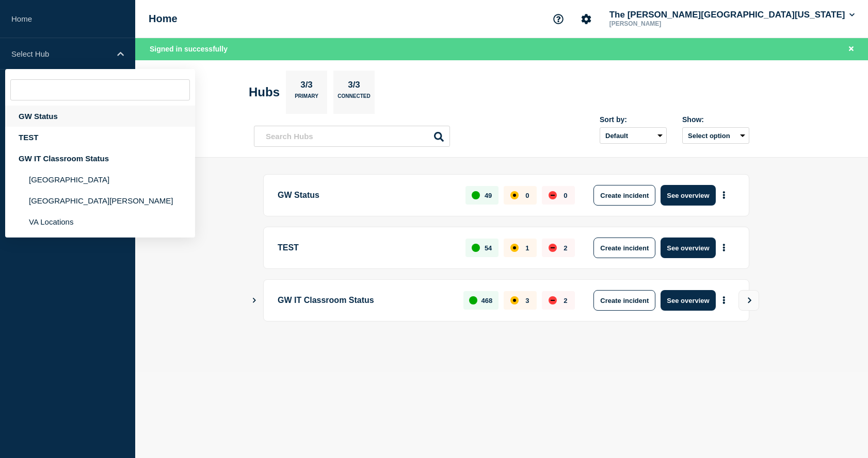 Image resolution: width=868 pixels, height=458 pixels. I want to click on button: View, so click(748, 301).